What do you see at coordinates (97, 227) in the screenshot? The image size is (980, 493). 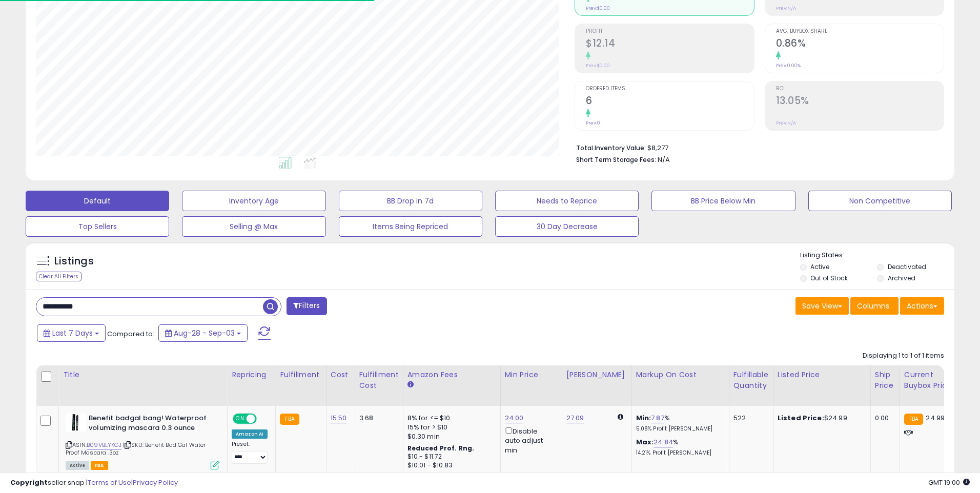 I see `button: Top Sellers` at bounding box center [97, 227].